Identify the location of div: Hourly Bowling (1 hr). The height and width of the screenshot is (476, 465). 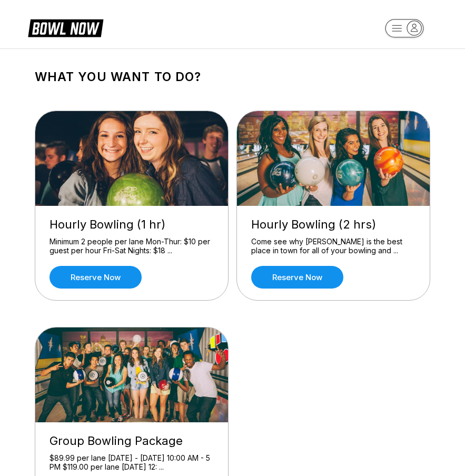
(132, 224).